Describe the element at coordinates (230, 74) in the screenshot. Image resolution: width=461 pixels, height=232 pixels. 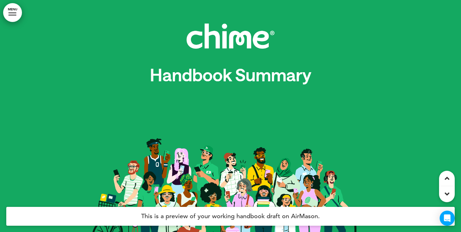
I see `span: Handbook Summary` at that location.